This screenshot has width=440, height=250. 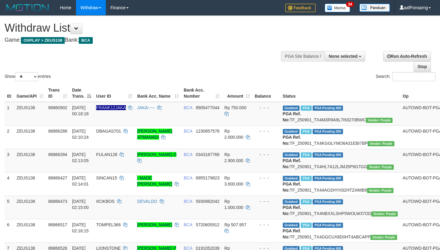 I want to click on span: Copy 6955179823 to clipboard, so click(x=208, y=178).